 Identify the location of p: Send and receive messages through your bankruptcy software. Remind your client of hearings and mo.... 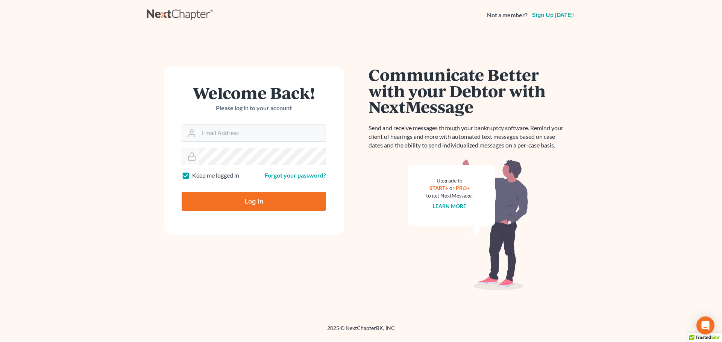
(468, 137).